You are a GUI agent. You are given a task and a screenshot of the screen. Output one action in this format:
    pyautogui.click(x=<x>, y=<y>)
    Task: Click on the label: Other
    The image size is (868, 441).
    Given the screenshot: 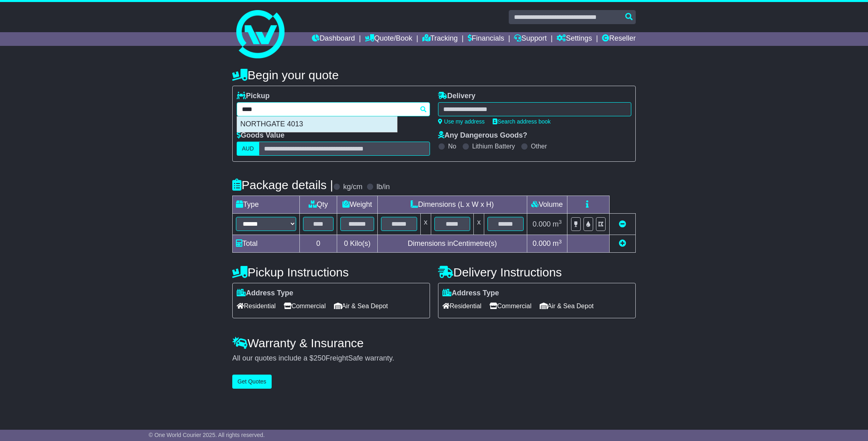 What is the action you would take?
    pyautogui.click(x=539, y=146)
    